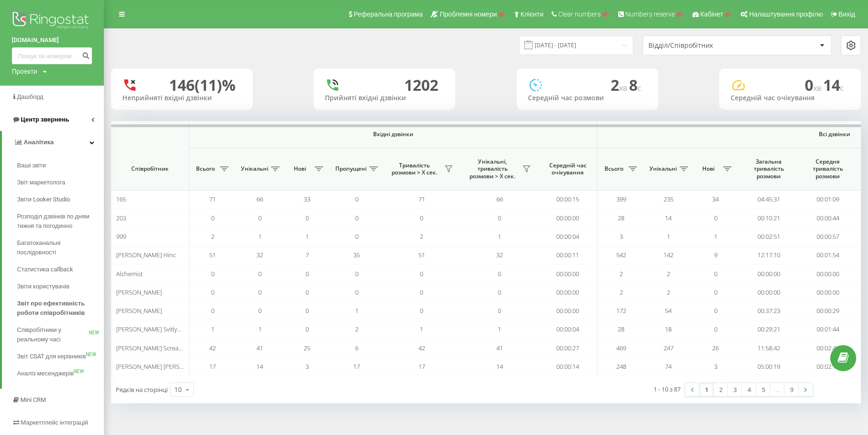 The image size is (868, 435). What do you see at coordinates (828, 237) in the screenshot?
I see `td: 00:00:57` at bounding box center [828, 237].